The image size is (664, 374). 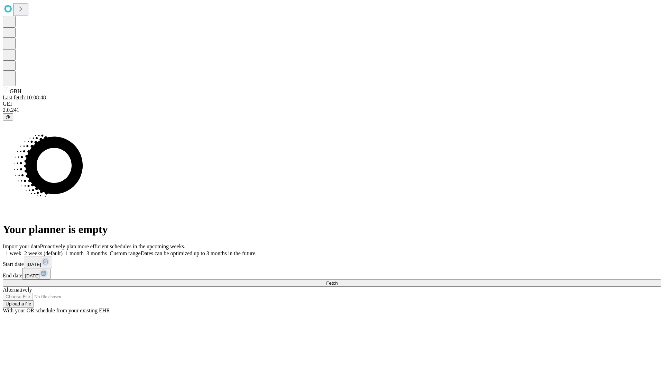 What do you see at coordinates (56, 310) in the screenshot?
I see `span: With your OR schedule from your existing EHR` at bounding box center [56, 310].